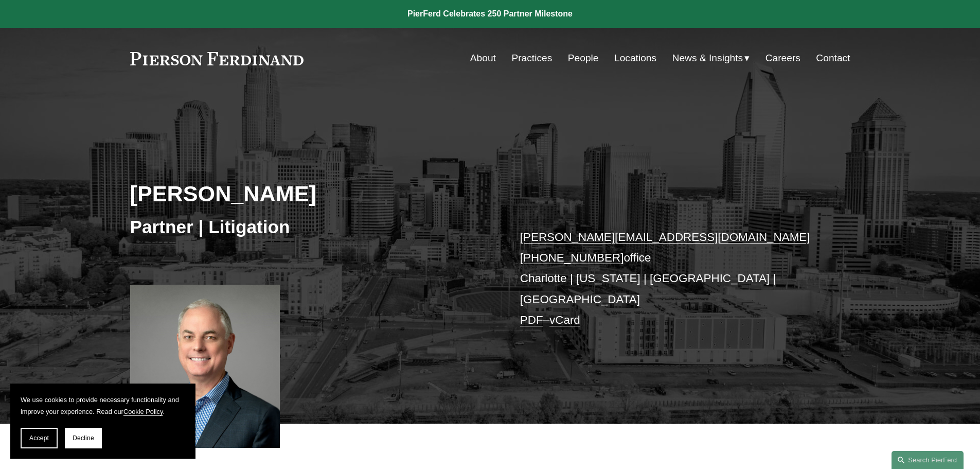  Describe the element at coordinates (483, 58) in the screenshot. I see `a: About` at that location.